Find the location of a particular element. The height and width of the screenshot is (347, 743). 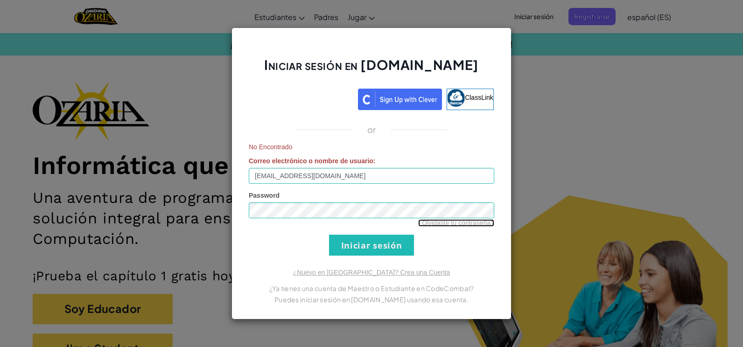

a: ¿Olvidaste tu contraseña? is located at coordinates (456, 223).